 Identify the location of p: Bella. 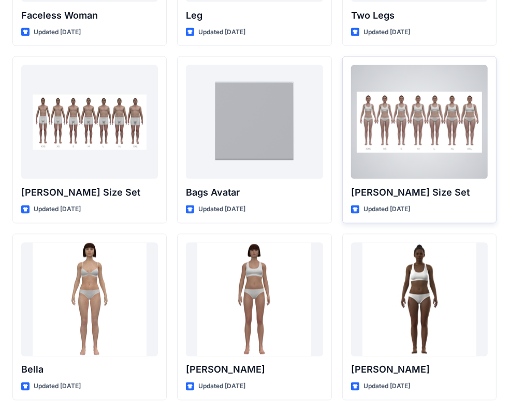
(90, 370).